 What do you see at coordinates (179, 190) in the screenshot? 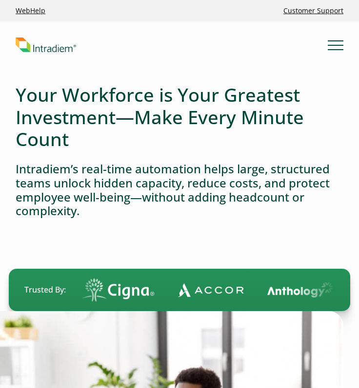
I see `h4: Intradiem’s real-time automation helps large, structured teams unlock hidden capacity, reduce cos...` at bounding box center [179, 190].